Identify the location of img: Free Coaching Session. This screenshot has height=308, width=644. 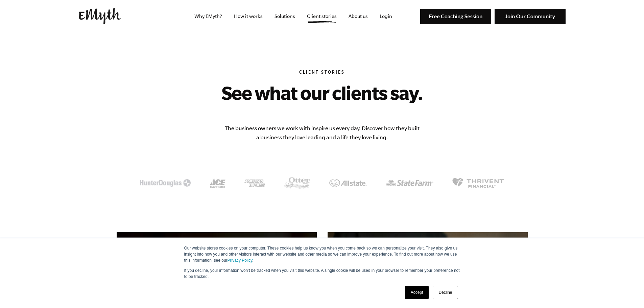
(456, 16).